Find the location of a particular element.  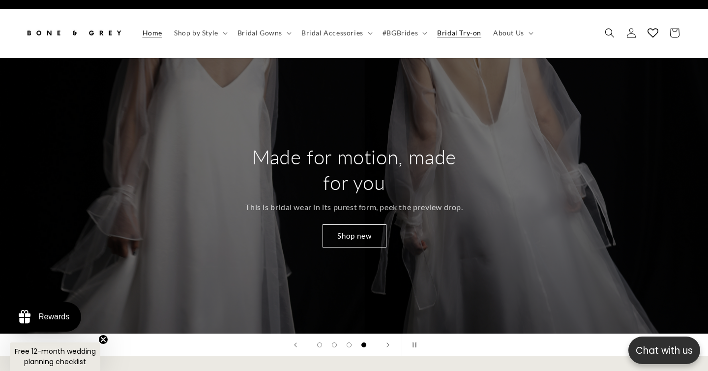

summary: Bridal Gowns is located at coordinates (263, 33).